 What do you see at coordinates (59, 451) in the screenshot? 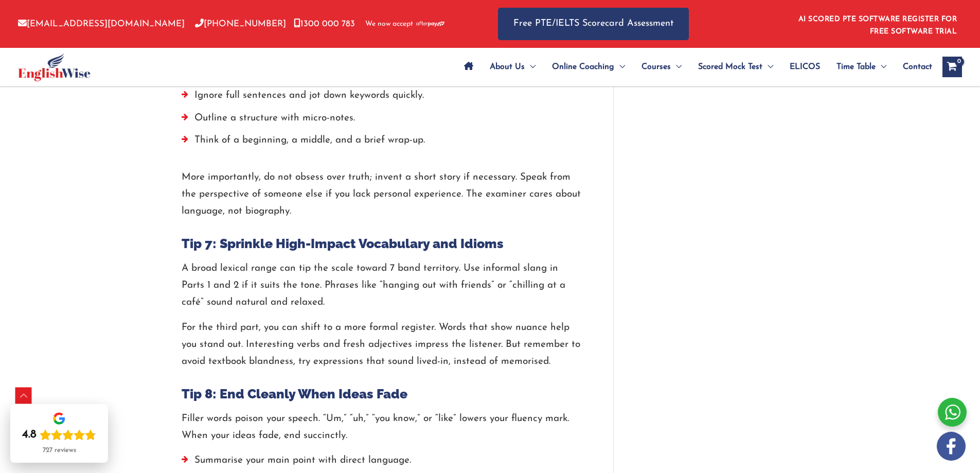
I see `div: 727 reviews` at bounding box center [59, 451].